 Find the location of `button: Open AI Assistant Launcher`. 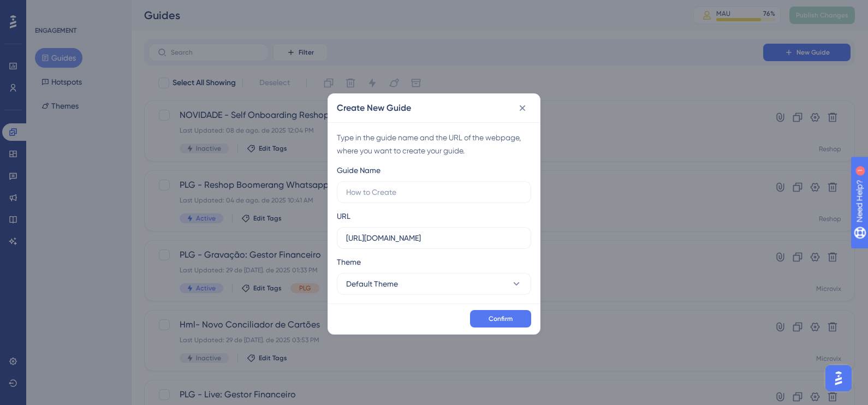

button: Open AI Assistant Launcher is located at coordinates (16, 16).